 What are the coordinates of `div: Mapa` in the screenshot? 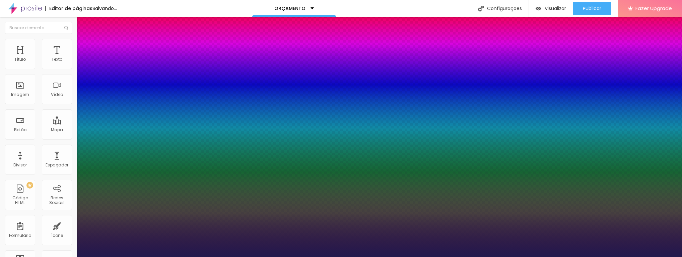 It's located at (57, 130).